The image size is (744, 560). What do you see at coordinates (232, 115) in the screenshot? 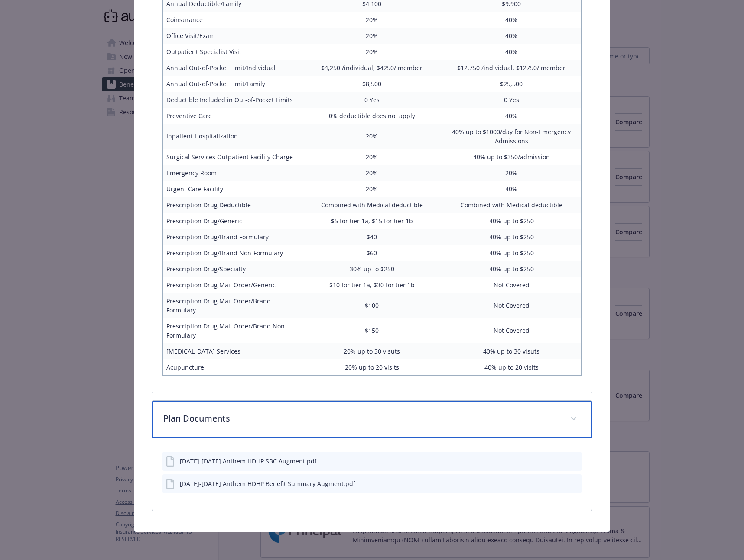
I see `td: Preventive Care` at bounding box center [232, 115].